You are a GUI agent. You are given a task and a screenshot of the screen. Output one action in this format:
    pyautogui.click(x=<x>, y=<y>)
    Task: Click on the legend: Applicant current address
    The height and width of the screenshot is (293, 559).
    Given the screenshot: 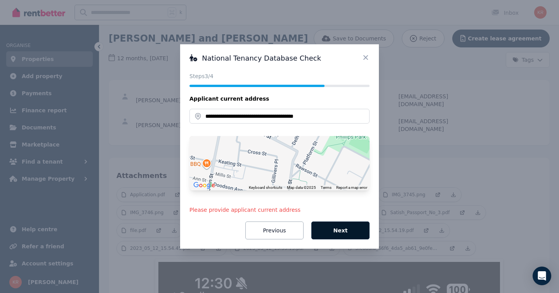 What is the action you would take?
    pyautogui.click(x=279, y=99)
    